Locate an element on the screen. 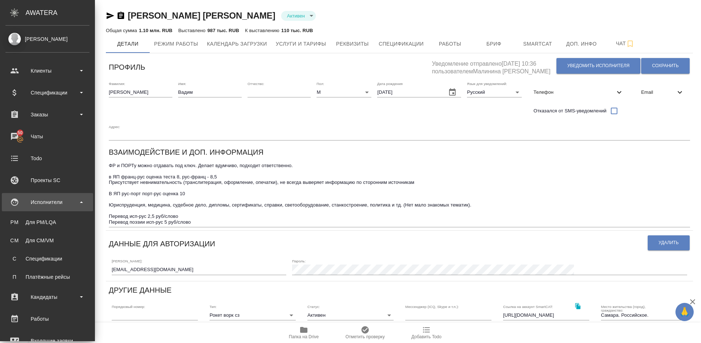  div: Чаты is located at coordinates (47, 137).